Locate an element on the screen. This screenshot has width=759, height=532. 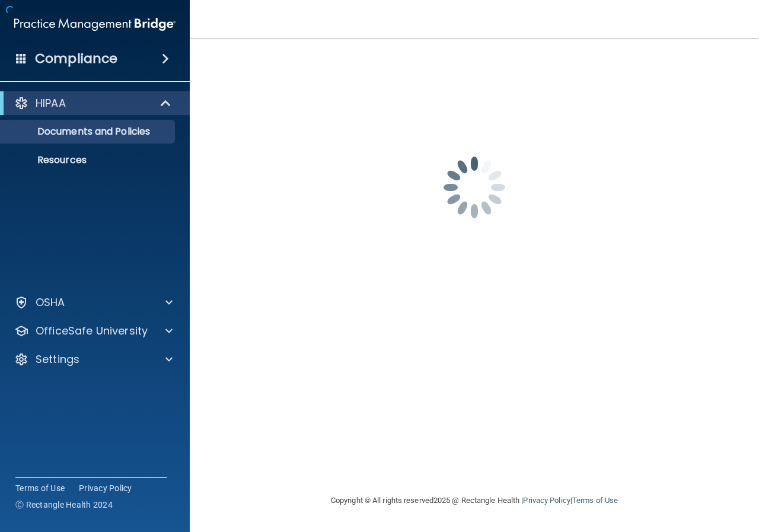
a: HIPAA is located at coordinates (93, 103).